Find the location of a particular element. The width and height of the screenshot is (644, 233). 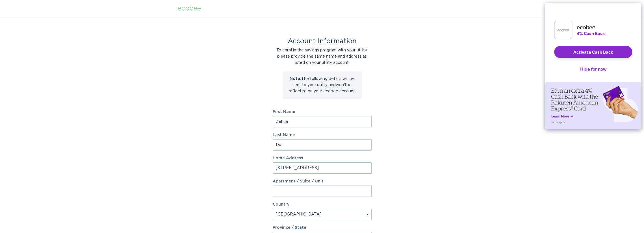

label: Home Address is located at coordinates (322, 158).